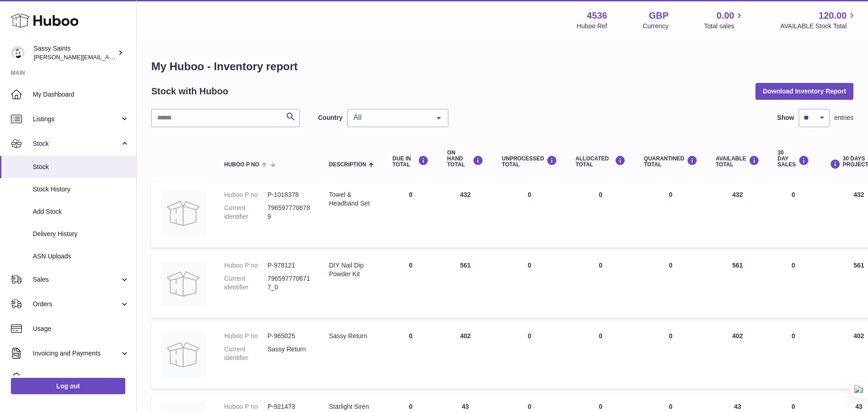 The height and width of the screenshot is (412, 868). What do you see at coordinates (659, 16) in the screenshot?
I see `strong: GBP` at bounding box center [659, 16].